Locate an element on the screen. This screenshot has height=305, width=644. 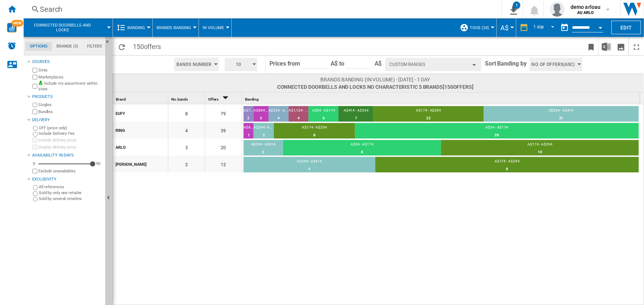
input: Marketplaces is located at coordinates (35, 77).